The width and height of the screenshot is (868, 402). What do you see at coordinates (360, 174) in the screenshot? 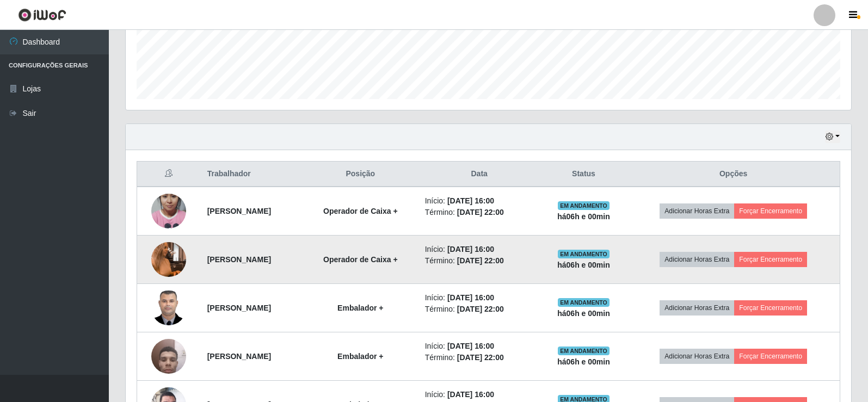
I see `th: Posição` at bounding box center [360, 174].